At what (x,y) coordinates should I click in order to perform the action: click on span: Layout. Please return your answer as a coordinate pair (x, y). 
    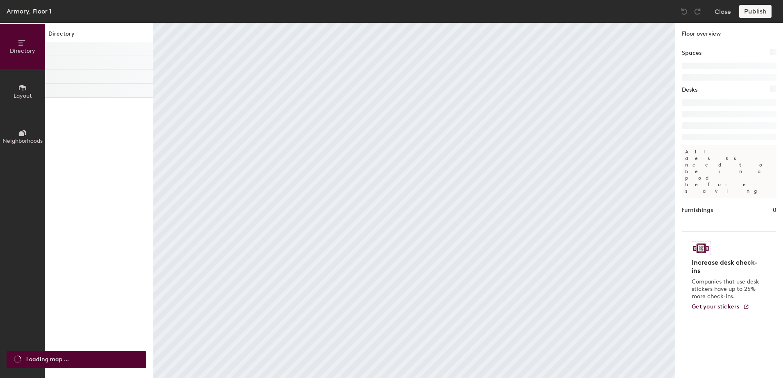
    Looking at the image, I should click on (23, 96).